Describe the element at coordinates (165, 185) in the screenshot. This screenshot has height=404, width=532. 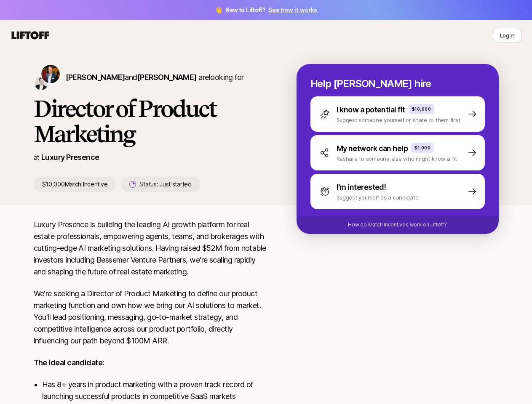
I see `p: Status:` at that location.